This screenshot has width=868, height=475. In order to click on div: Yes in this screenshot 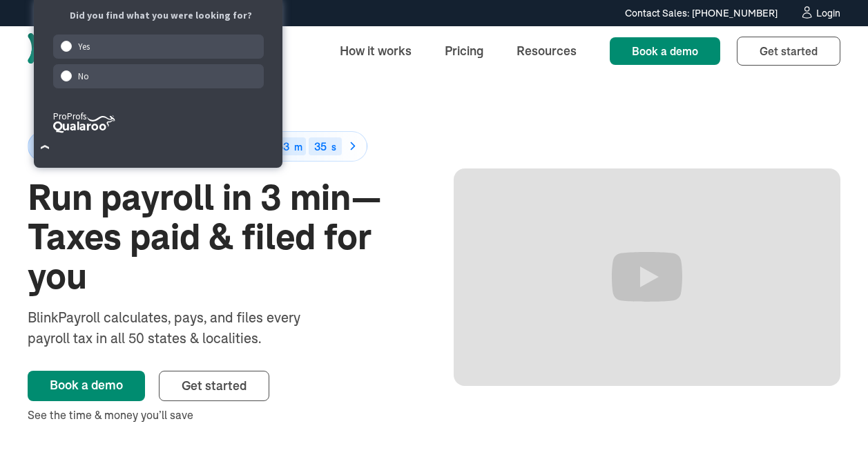, I will do `click(159, 47)`.